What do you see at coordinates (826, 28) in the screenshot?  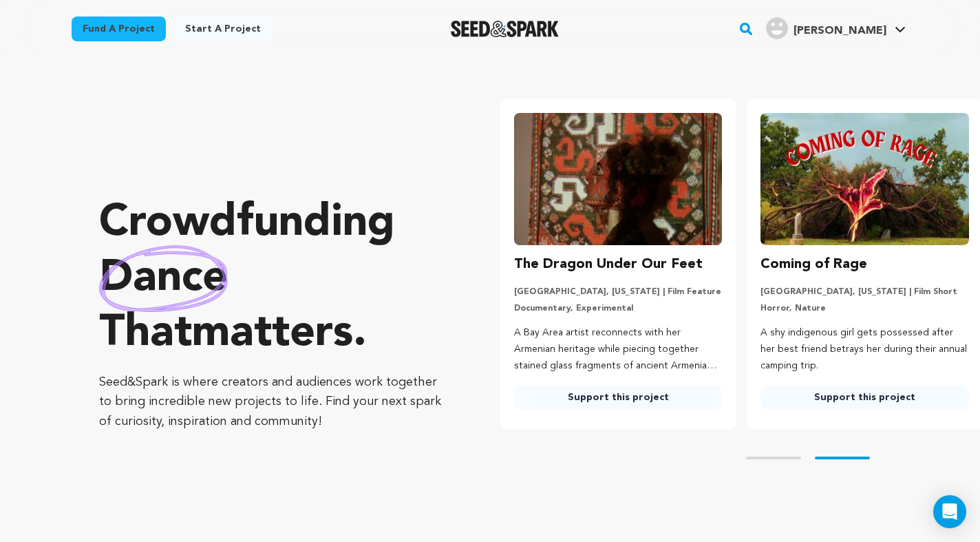 I see `div: Compton L.'s Profile` at bounding box center [826, 28].